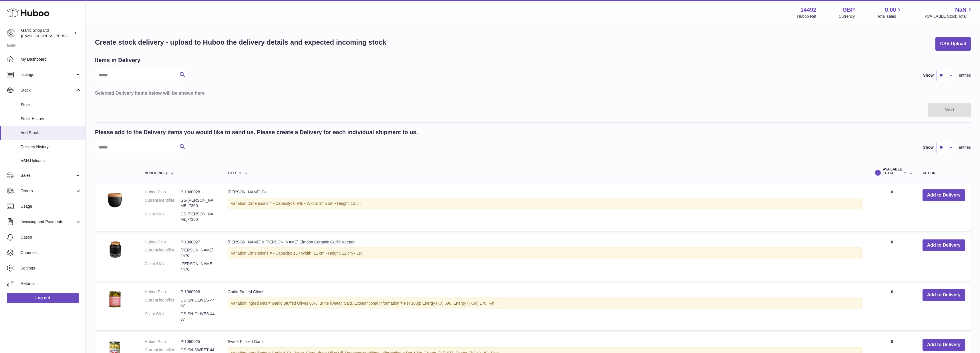  I want to click on a: Log out, so click(42, 298).